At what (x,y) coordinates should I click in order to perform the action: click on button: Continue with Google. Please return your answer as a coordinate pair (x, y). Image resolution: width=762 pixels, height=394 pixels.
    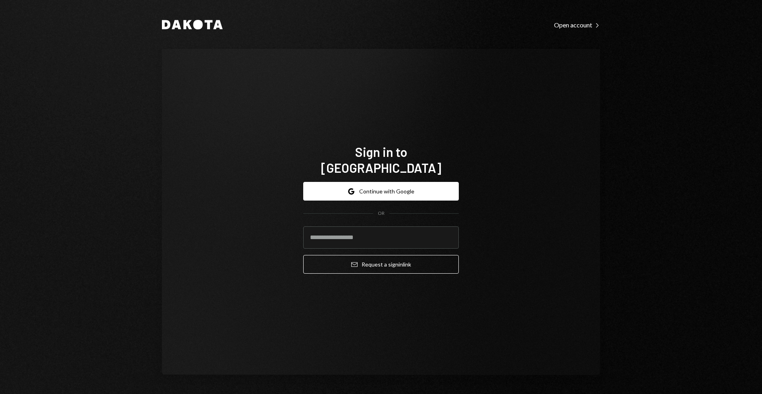
    Looking at the image, I should click on (381, 191).